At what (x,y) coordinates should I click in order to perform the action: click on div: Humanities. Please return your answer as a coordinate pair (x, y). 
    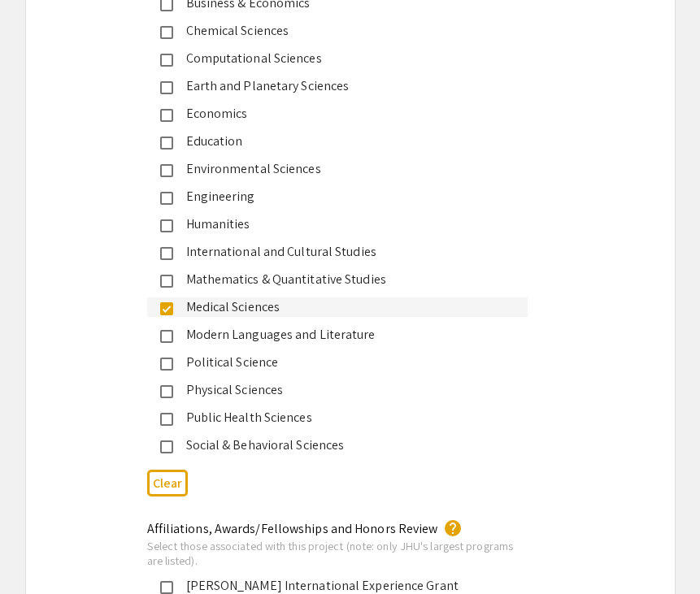
    Looking at the image, I should click on (344, 224).